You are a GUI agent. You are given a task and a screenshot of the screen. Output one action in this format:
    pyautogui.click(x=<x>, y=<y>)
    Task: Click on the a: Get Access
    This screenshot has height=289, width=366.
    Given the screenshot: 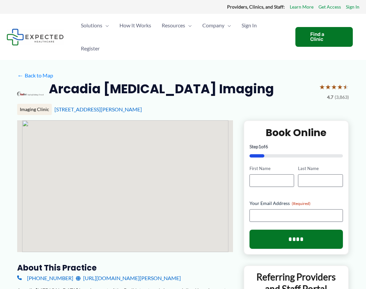 What is the action you would take?
    pyautogui.click(x=329, y=7)
    